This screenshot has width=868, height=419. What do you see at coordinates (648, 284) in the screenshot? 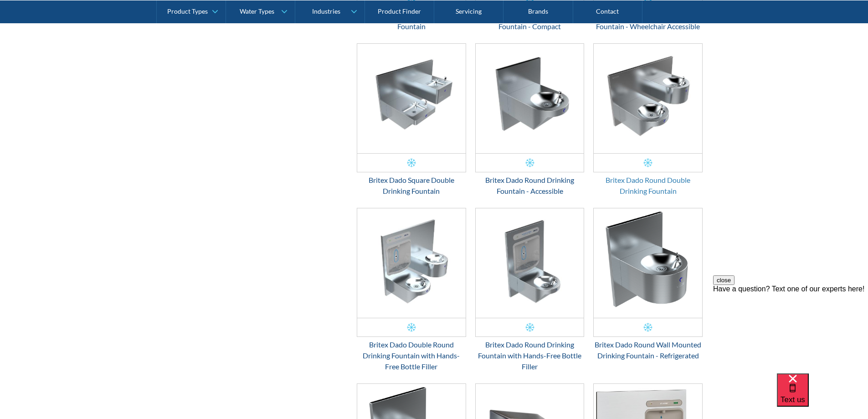
I see `a: Britex Dado Round Wall Mounted Drinking Fountain - Refrigerated Britex Dado Round Wall Mounted Dr...` at bounding box center [648, 284].